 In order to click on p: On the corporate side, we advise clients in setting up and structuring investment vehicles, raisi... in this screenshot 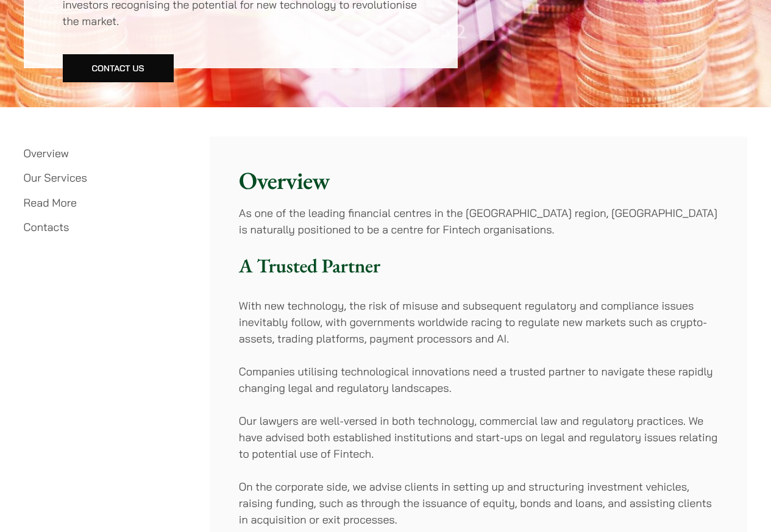, I will do `click(479, 503)`.